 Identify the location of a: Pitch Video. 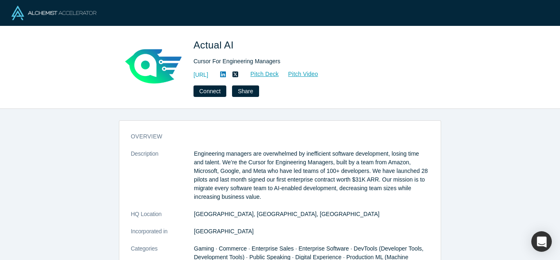
(299, 74).